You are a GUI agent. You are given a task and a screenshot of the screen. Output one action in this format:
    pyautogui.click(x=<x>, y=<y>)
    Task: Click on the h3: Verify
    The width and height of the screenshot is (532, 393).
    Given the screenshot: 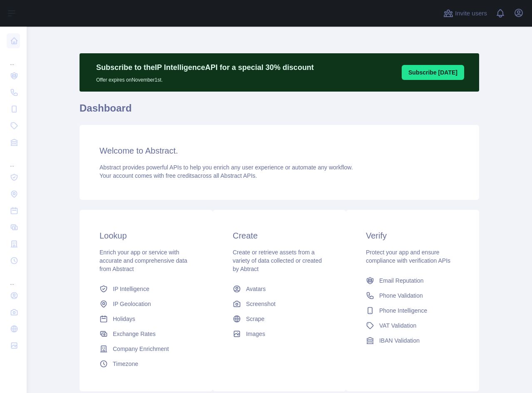 What is the action you would take?
    pyautogui.click(x=412, y=236)
    